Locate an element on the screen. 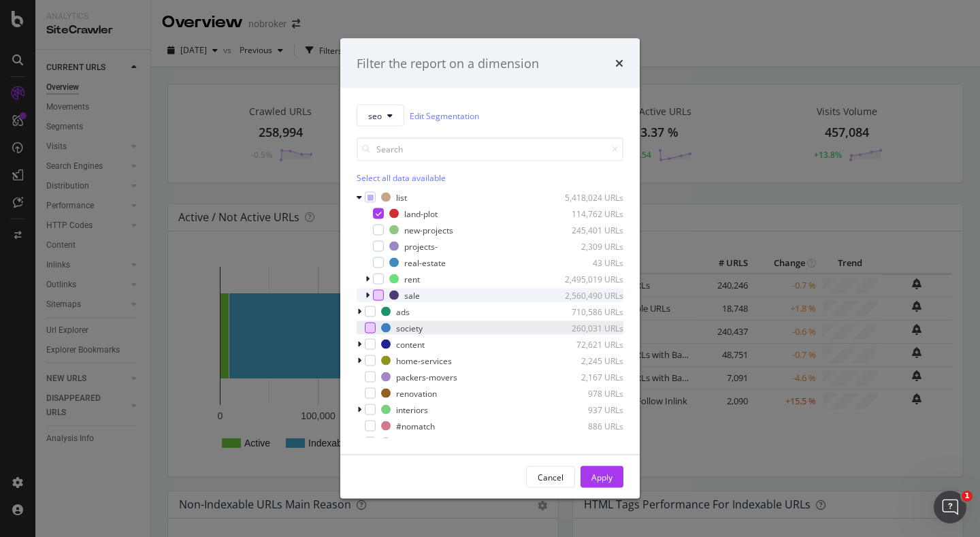  input: Search is located at coordinates (490, 149).